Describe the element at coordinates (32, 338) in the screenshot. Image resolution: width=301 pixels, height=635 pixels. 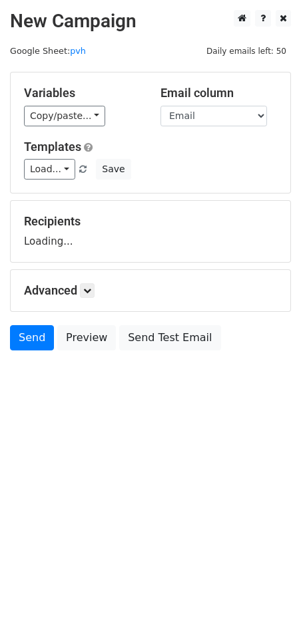
I see `a: Send` at that location.